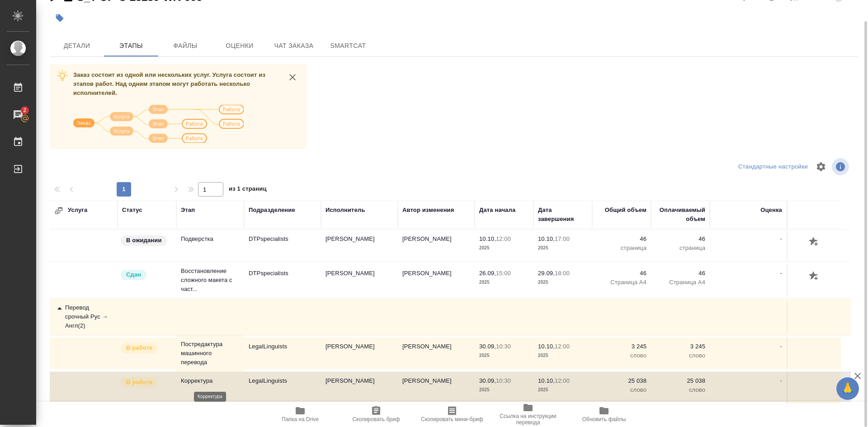  Describe the element at coordinates (841, 167) in the screenshot. I see `span: Посмотреть информацию` at that location.